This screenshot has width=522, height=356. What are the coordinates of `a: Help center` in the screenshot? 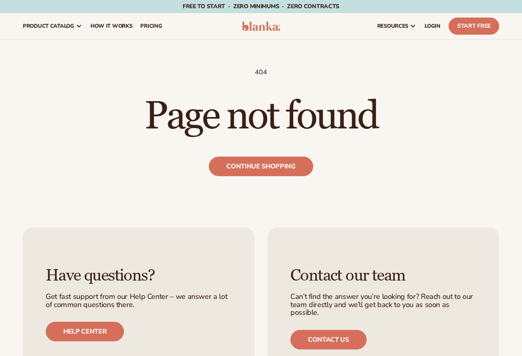 It's located at (85, 332).